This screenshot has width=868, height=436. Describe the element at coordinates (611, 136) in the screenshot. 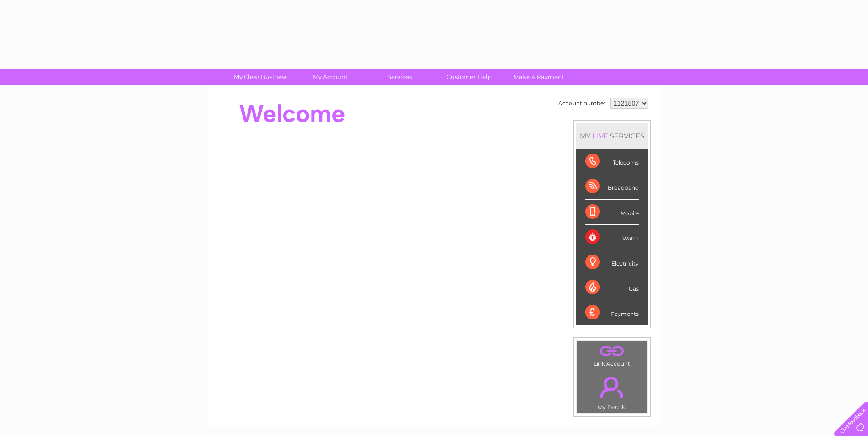

I see `div: MY SERVICES` at that location.